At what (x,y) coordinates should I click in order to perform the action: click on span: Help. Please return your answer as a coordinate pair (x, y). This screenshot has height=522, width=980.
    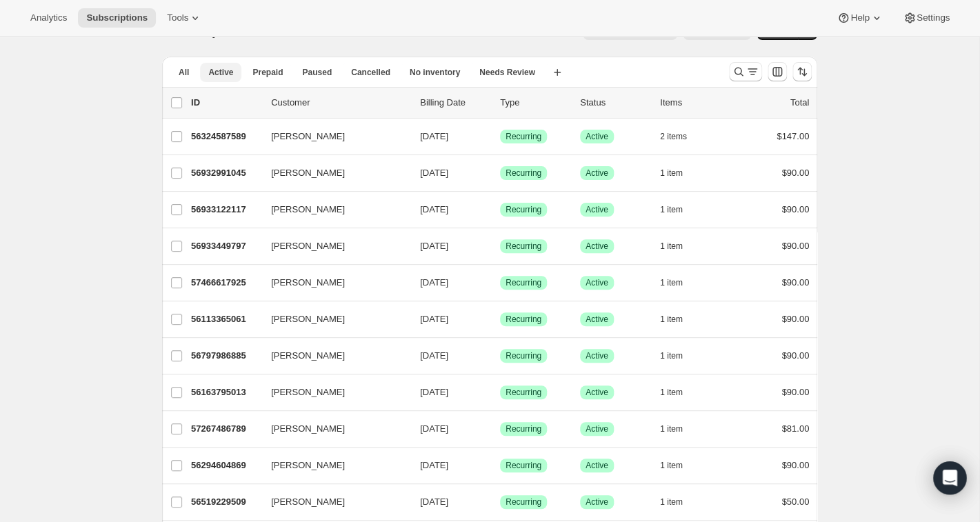
    Looking at the image, I should click on (859, 18).